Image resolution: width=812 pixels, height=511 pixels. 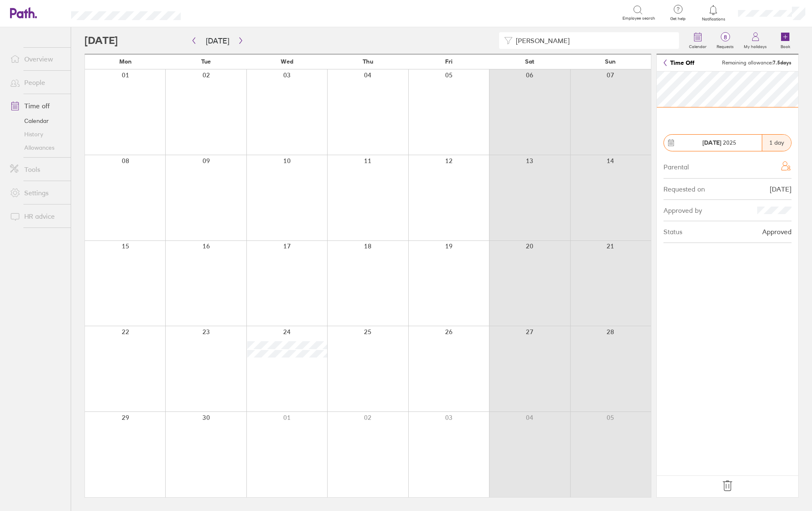 I want to click on span: Mon, so click(x=126, y=62).